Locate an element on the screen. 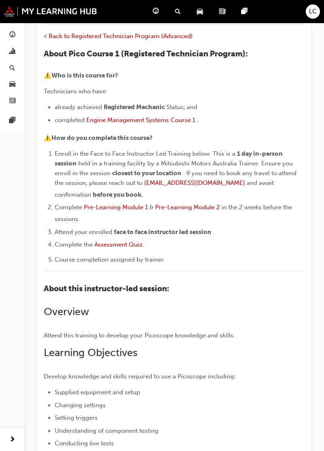 Image resolution: width=324 pixels, height=451 pixels. span: LC is located at coordinates (313, 11).